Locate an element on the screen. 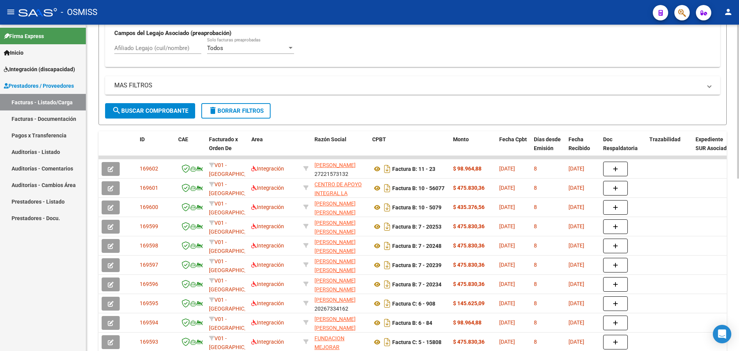  mat-icon: search is located at coordinates (117, 111).